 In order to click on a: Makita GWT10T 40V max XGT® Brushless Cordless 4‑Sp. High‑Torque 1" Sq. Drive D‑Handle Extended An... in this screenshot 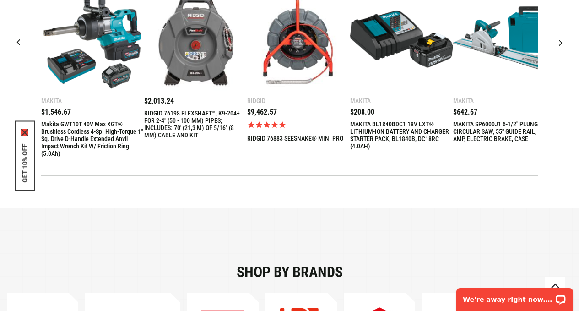, I will do `click(92, 139)`.